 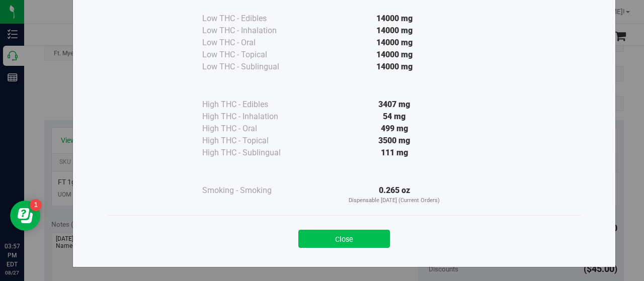 I want to click on div: Low THC - Inhalation, so click(x=253, y=31).